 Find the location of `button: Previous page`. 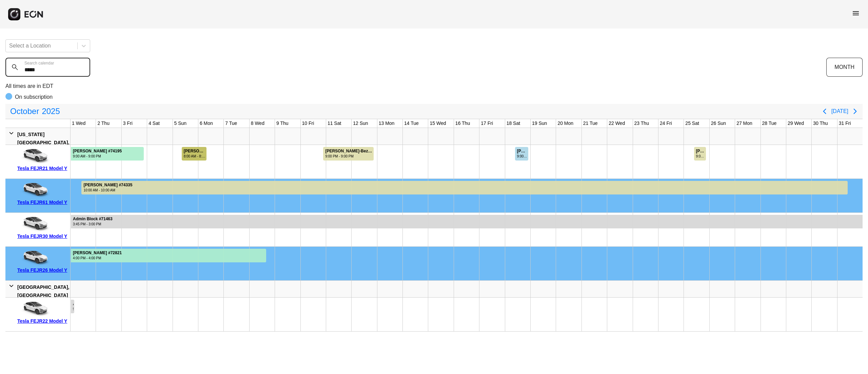

button: Previous page is located at coordinates (825, 111).